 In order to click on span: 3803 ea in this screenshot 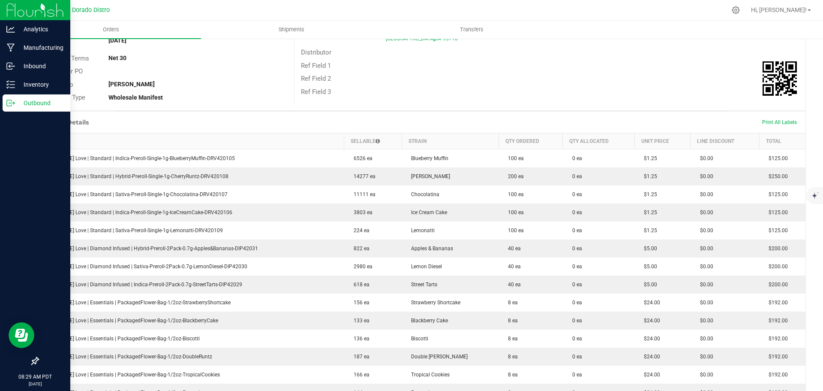, I will do `click(361, 212)`.